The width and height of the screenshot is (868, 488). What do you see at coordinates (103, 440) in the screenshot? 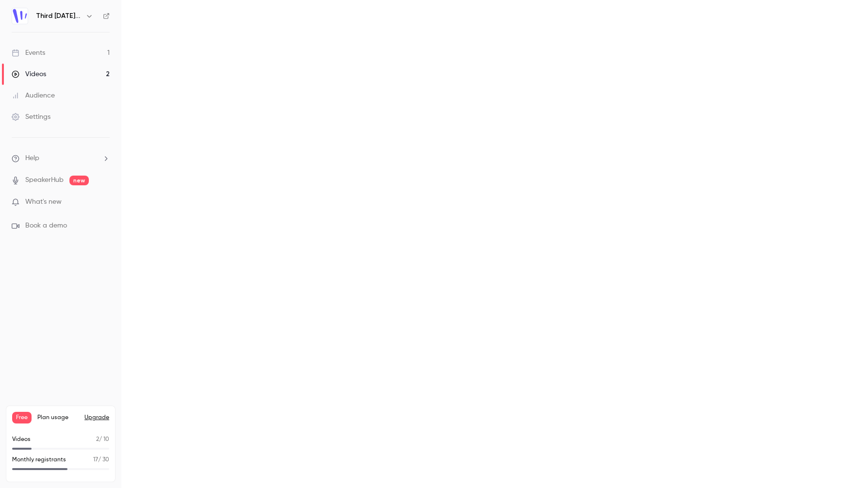
I see `p: / 10` at bounding box center [103, 440].